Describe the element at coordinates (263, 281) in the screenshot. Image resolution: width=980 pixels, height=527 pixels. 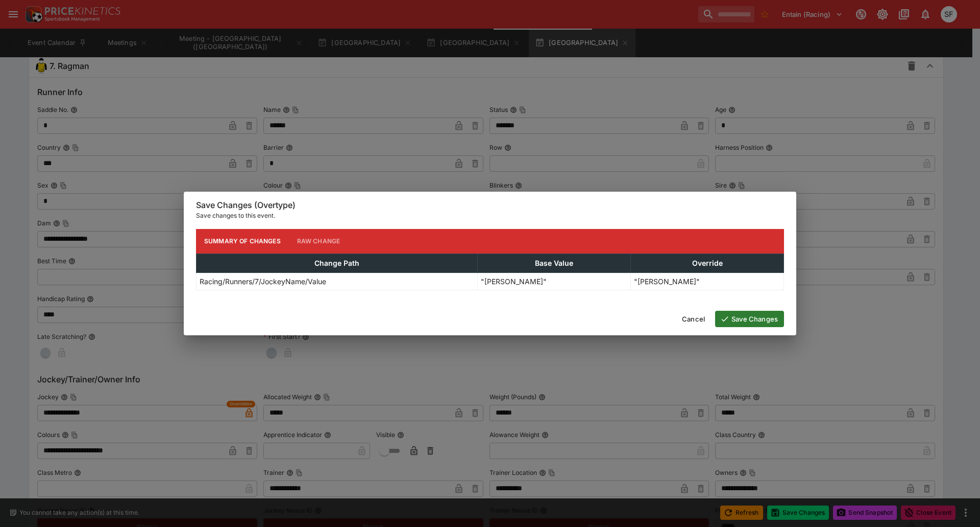
I see `p: Racing/Runners/7/JockeyName/Value` at that location.